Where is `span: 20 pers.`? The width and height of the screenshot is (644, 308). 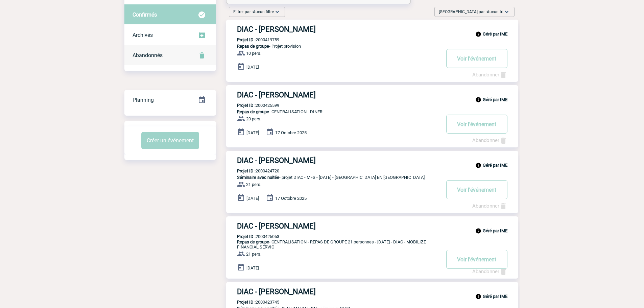 span: 20 pers. is located at coordinates (254, 119).